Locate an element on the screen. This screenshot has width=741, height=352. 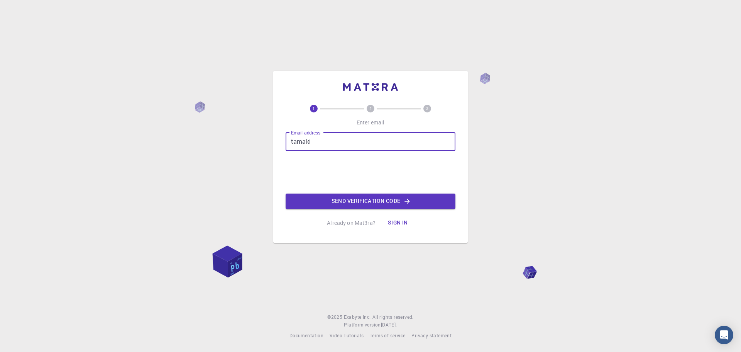
a: Terms of service is located at coordinates (388, 335).